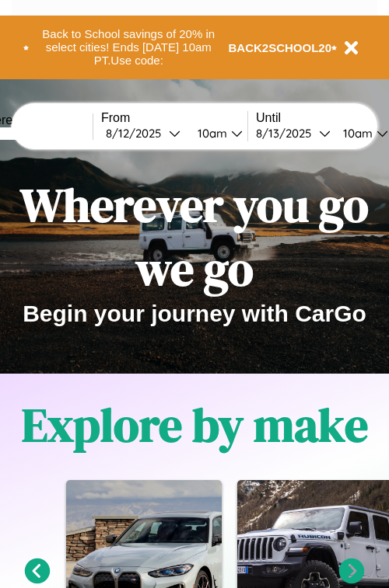  I want to click on div: 8 / 12 / 2025, so click(137, 133).